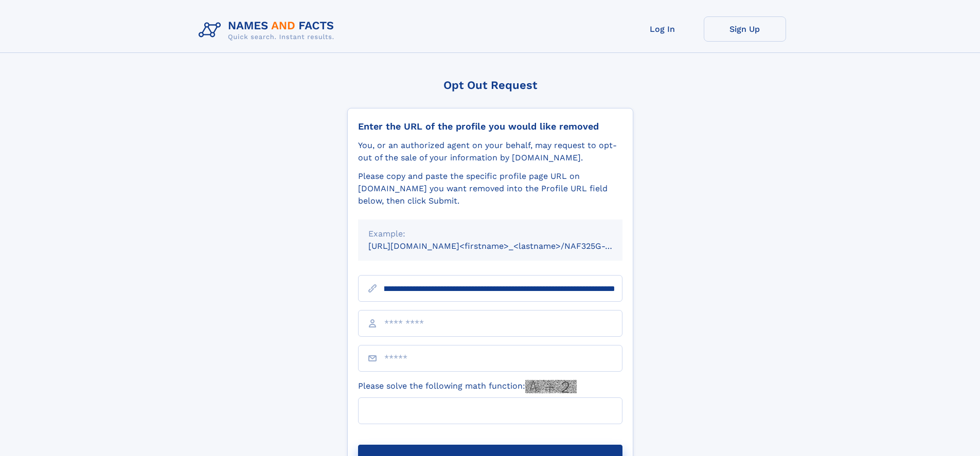 The width and height of the screenshot is (980, 456). What do you see at coordinates (745, 29) in the screenshot?
I see `a: Sign Up` at bounding box center [745, 29].